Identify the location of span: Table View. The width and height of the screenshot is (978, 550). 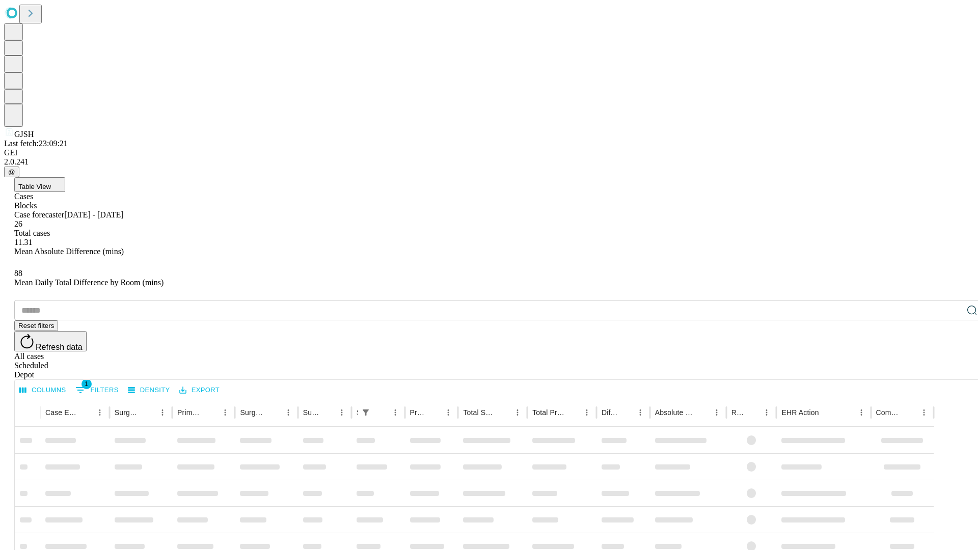
(35, 186).